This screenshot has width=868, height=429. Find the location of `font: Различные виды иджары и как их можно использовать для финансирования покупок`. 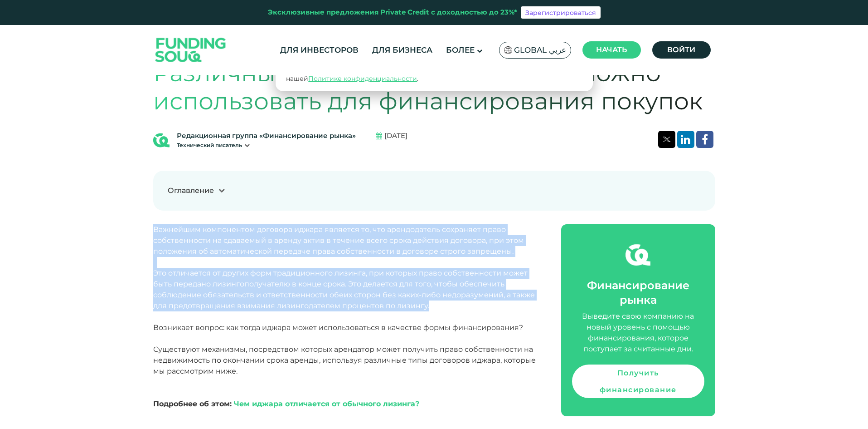

font: Различные виды иджары и как их можно использовать для финансирования покупок is located at coordinates (428, 87).